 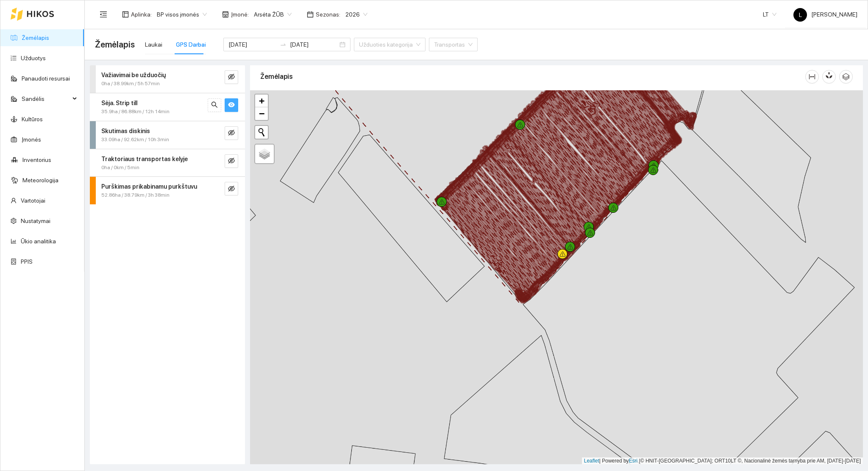 What do you see at coordinates (167, 190) in the screenshot?
I see `div: Purškimas prikabinamu purkštuvu52.86ha / 38.79km / 3h 38mineye-invisible` at bounding box center [167, 190].